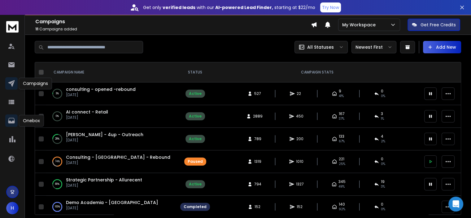 The image size is (471, 218). I want to click on p: 100 %, so click(57, 206).